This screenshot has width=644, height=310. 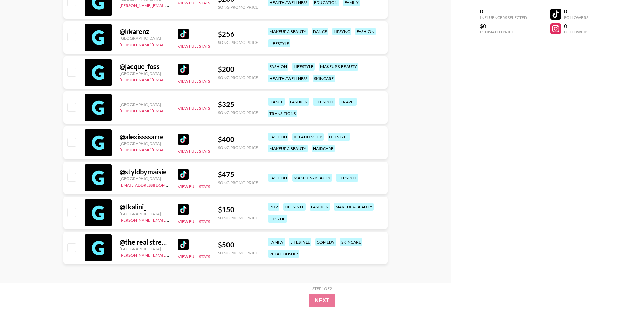 I want to click on div: $ 150, so click(x=238, y=209).